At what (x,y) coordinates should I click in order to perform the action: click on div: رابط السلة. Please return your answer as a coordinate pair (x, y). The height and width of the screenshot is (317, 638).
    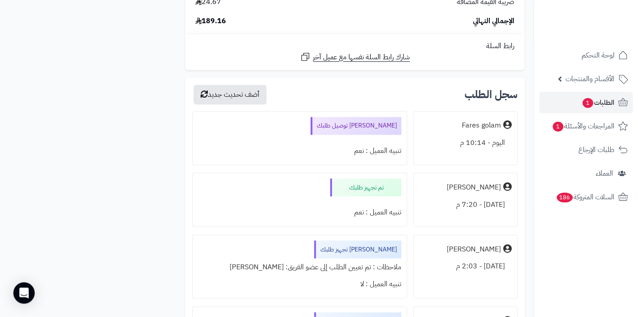
    Looking at the image, I should click on (355, 46).